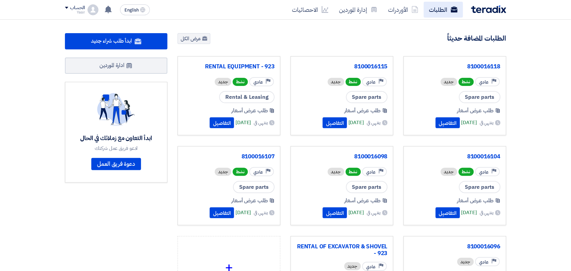  Describe the element at coordinates (135, 10) in the screenshot. I see `button: English` at that location.